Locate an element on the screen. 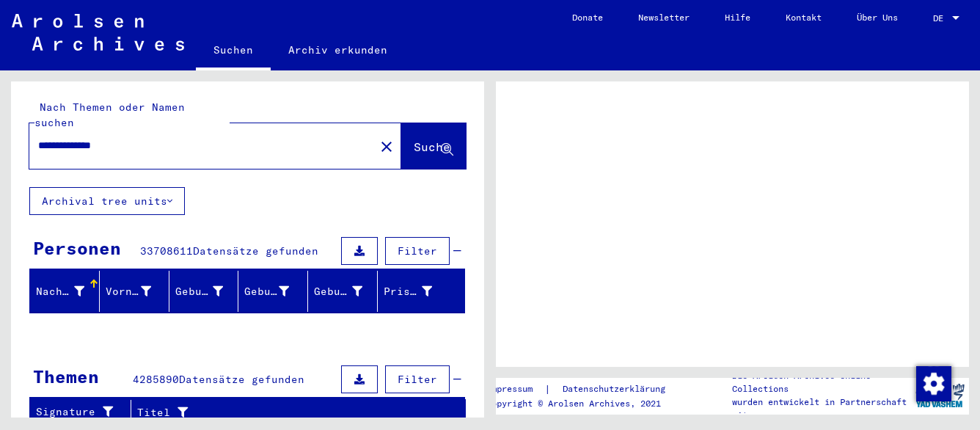 This screenshot has height=430, width=980. img: Arolsen_neg.svg is located at coordinates (97, 32).